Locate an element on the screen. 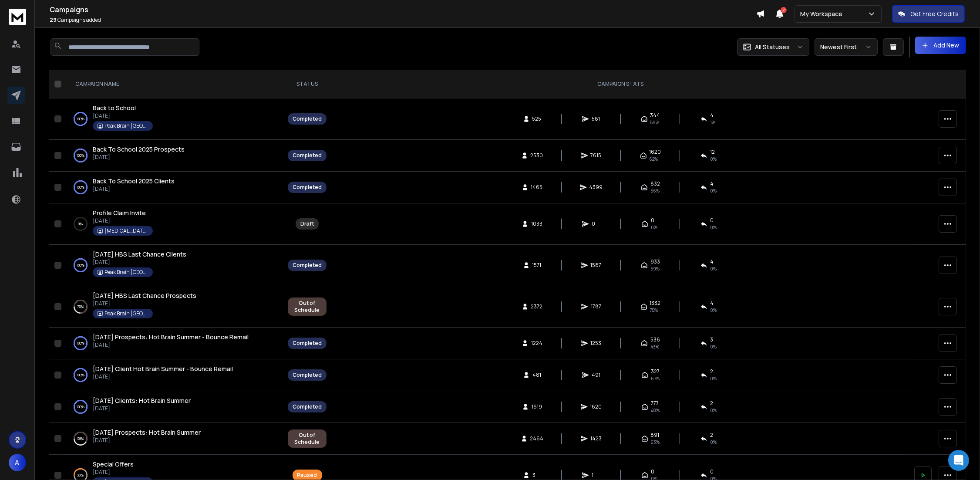  p: All Statuses is located at coordinates (773, 47).